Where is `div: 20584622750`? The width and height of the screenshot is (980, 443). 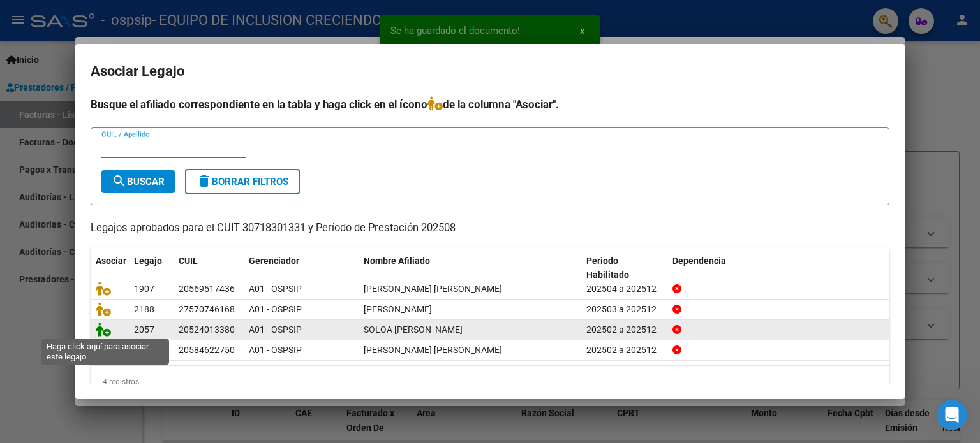 div: 20584622750 is located at coordinates (207, 350).